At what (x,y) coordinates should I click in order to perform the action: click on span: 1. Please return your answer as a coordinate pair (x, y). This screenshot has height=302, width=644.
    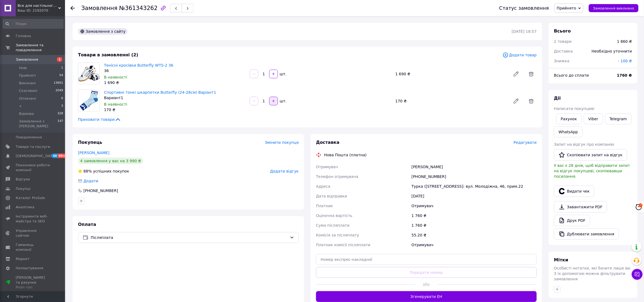
    Looking at the image, I should click on (62, 68).